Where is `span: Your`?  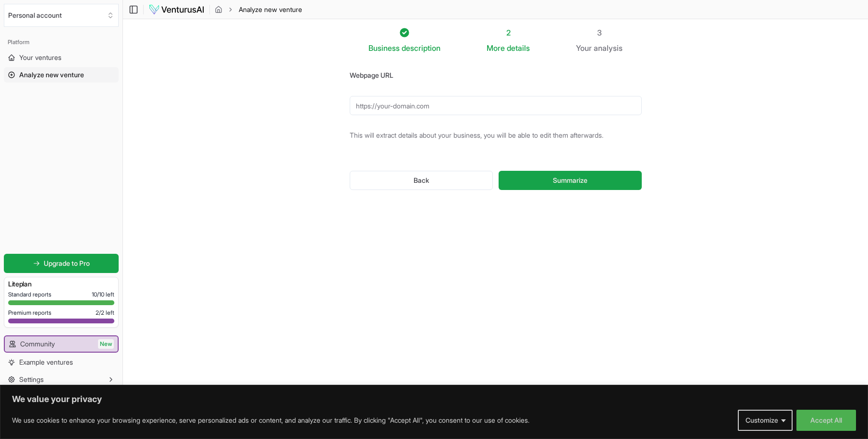
span: Your is located at coordinates (583, 48).